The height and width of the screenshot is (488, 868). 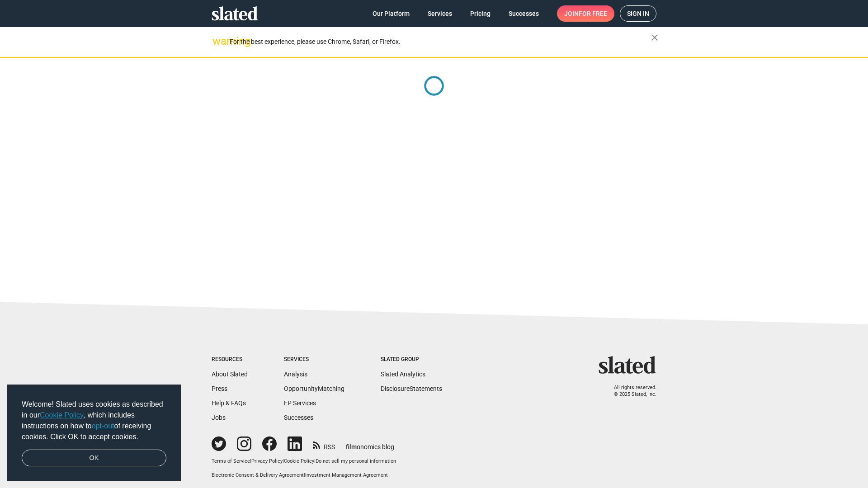 What do you see at coordinates (323, 444) in the screenshot?
I see `a: RSS` at bounding box center [323, 444].